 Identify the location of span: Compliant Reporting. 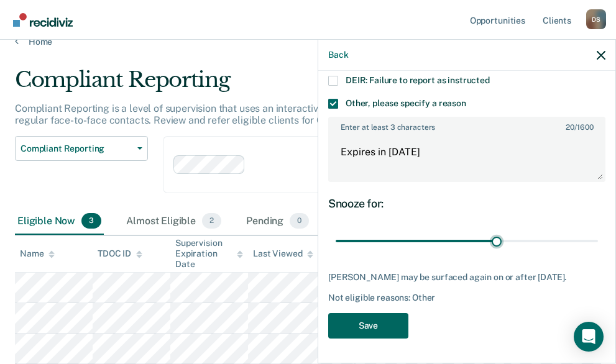
(76, 148).